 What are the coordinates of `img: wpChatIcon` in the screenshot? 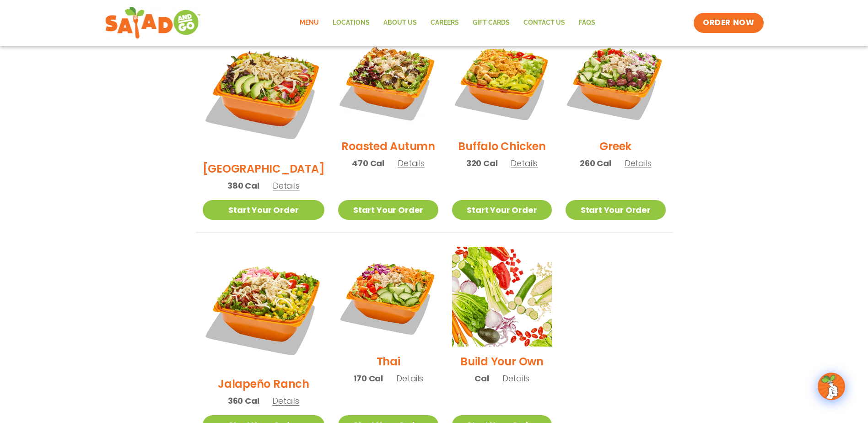 It's located at (832, 386).